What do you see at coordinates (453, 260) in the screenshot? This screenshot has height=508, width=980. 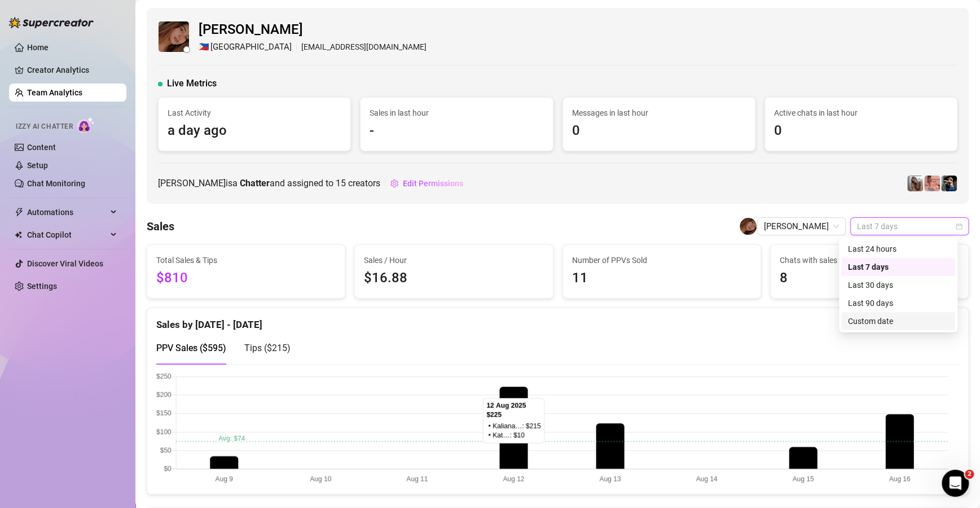 I see `span: Sales / Hour` at bounding box center [453, 260].